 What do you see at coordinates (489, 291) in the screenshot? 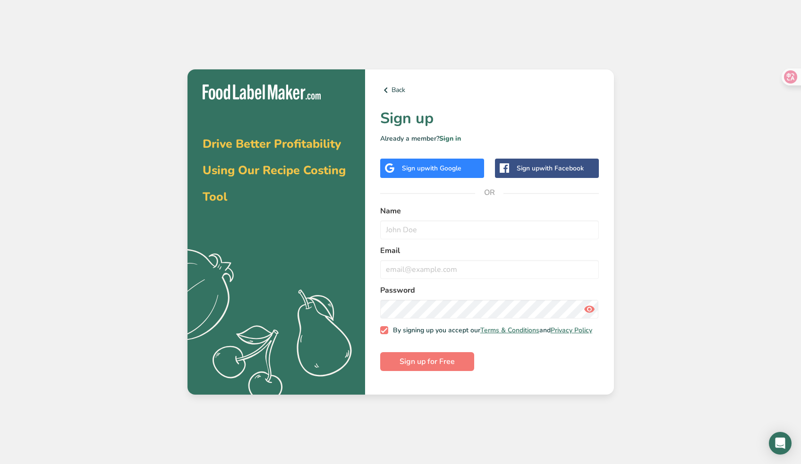
I see `label: Password` at bounding box center [489, 291].